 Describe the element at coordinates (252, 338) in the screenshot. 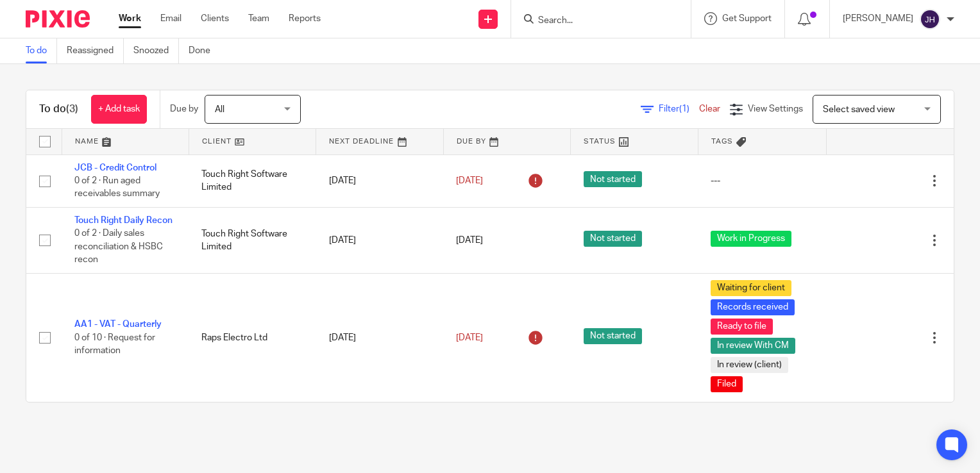

I see `td: Raps Electro Ltd` at that location.